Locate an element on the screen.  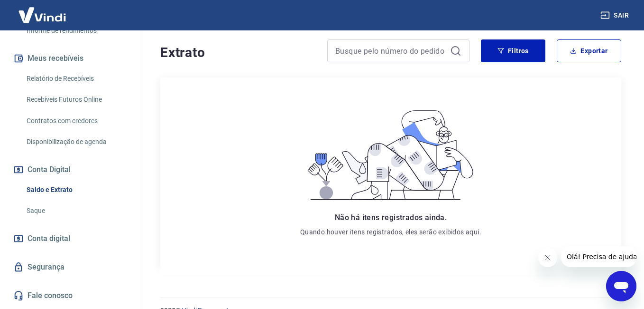
img: Vindi is located at coordinates (42, 15).